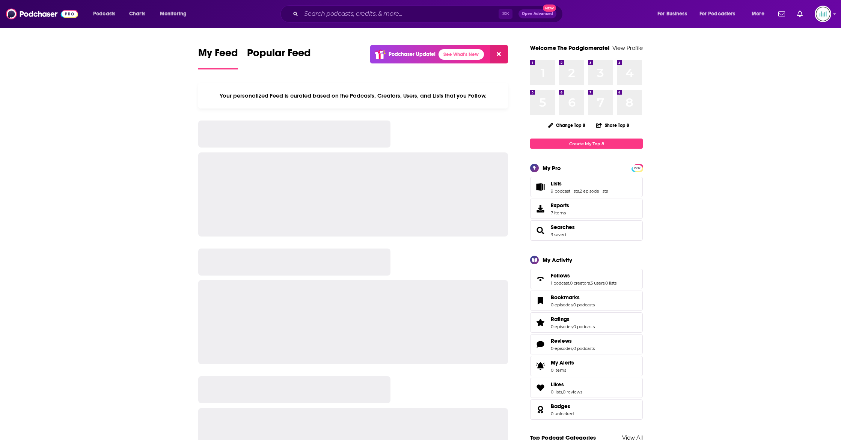 This screenshot has width=841, height=440. What do you see at coordinates (562, 414) in the screenshot?
I see `a: 0 unlocked` at bounding box center [562, 414].